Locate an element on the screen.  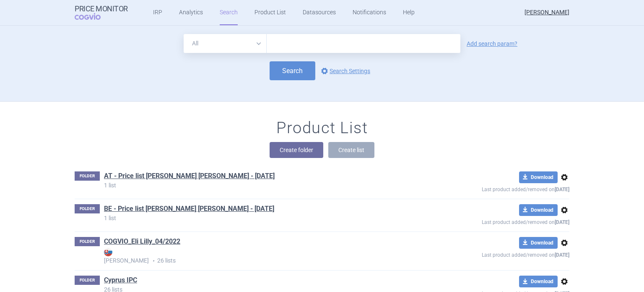
h1: AT - Price list Eli Lilly - Sep 2021 is located at coordinates (189, 177).